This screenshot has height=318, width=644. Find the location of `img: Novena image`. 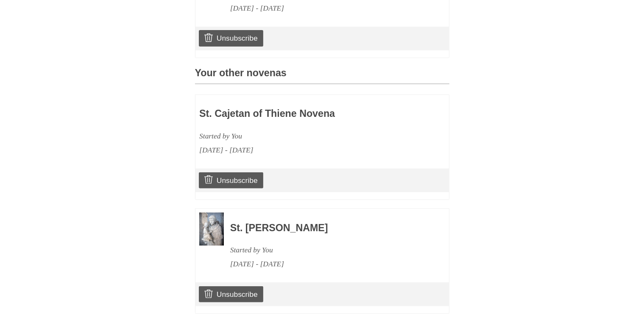

img: Novena image is located at coordinates (211, 229).